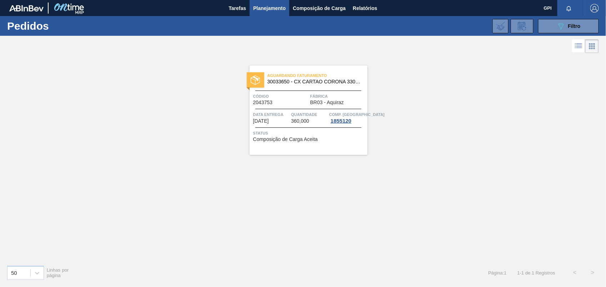  Describe the element at coordinates (303, 110) in the screenshot. I see `a: statusAguardando Faturamento30033650 - CX CARTAO CORONA 330 C6 NIV24Código2043753FábricaBR03 - Aq...` at that location.